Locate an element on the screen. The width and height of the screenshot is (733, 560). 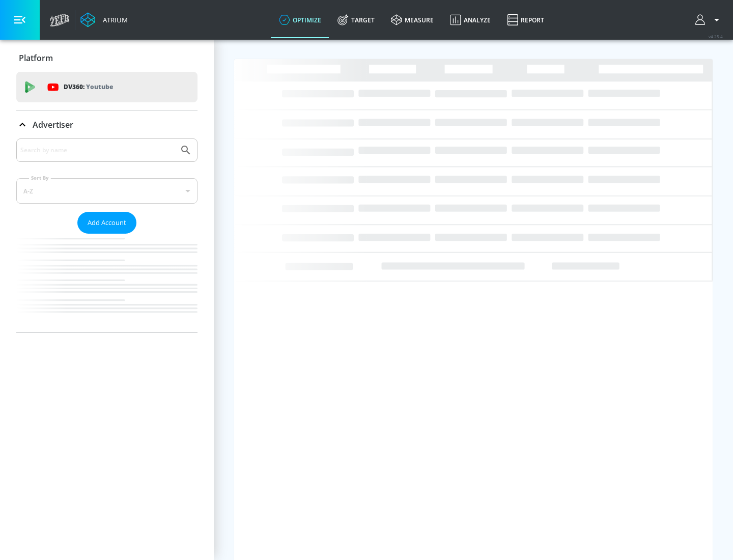
p: Youtube is located at coordinates (99, 86).